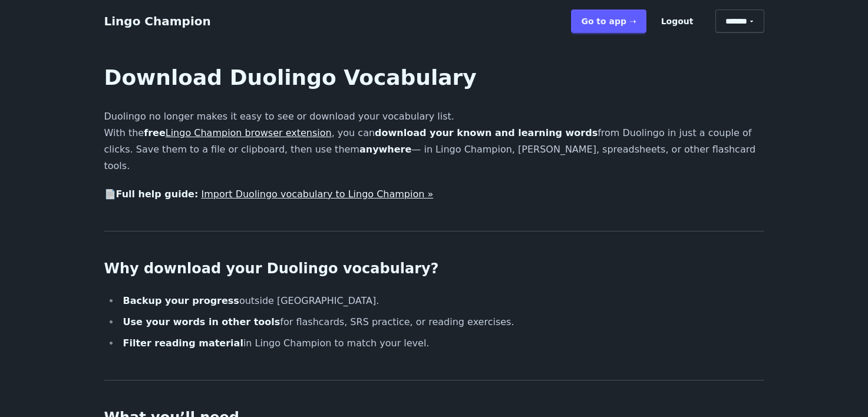 The height and width of the screenshot is (417, 868). I want to click on a: Go to app ➝, so click(608, 21).